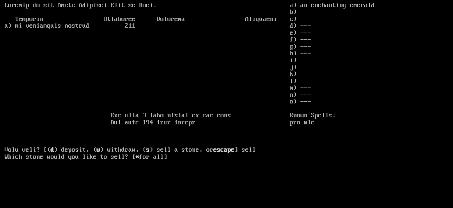 This screenshot has height=208, width=453. I want to click on b: escape, so click(224, 150).